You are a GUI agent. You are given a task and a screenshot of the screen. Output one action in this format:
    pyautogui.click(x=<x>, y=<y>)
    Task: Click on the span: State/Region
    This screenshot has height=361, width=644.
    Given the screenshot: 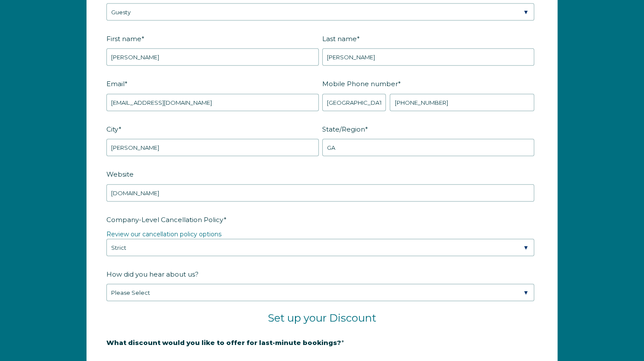 What is the action you would take?
    pyautogui.click(x=344, y=129)
    